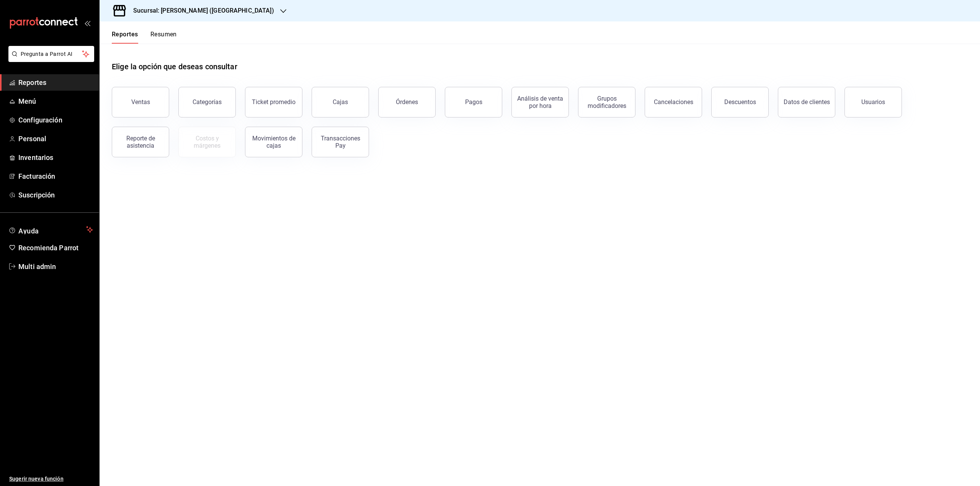 The height and width of the screenshot is (486, 980). Describe the element at coordinates (806, 102) in the screenshot. I see `button: Datos de clientes` at that location.